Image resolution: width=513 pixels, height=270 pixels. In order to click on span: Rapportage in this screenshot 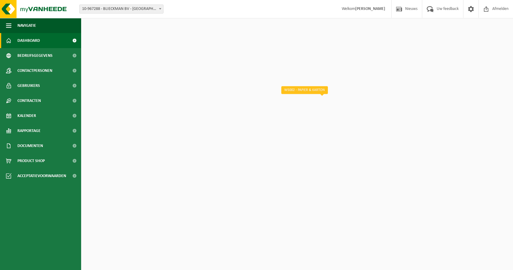, I will do `click(29, 131)`.